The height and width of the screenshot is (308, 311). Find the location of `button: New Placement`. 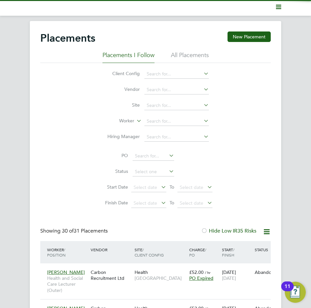

button: New Placement is located at coordinates (249, 37).